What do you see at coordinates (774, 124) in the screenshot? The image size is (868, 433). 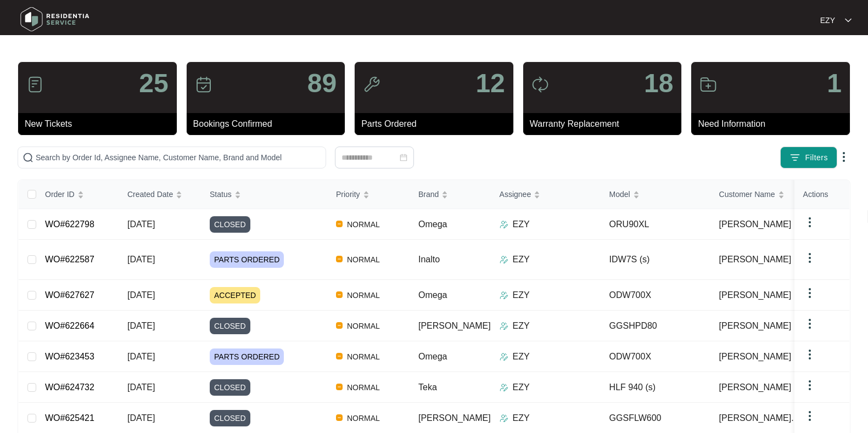 I see `p: Need Information` at bounding box center [774, 124].